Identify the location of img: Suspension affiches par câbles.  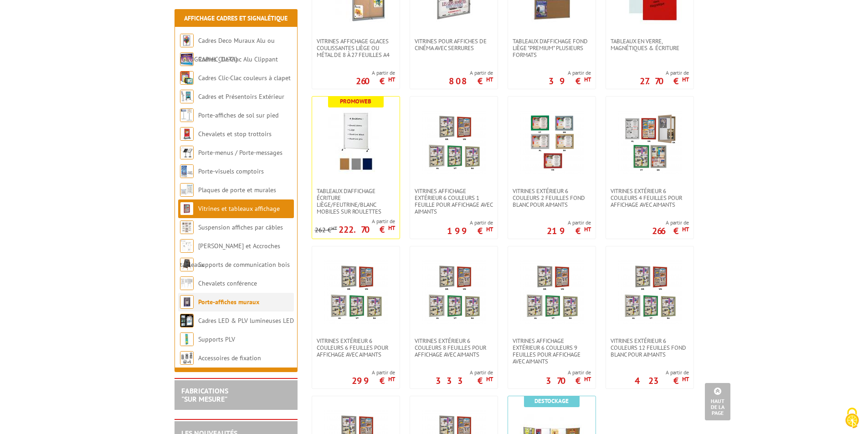
(186, 227).